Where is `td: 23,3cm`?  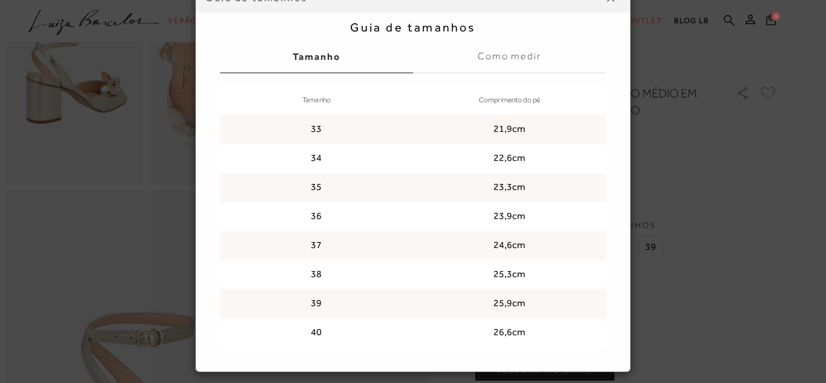
td: 23,3cm is located at coordinates (509, 187).